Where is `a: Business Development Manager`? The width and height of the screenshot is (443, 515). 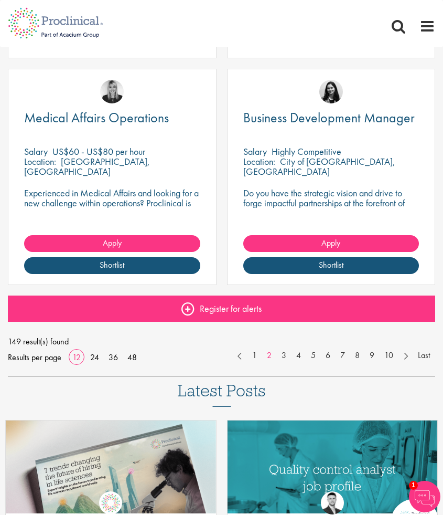
a: Business Development Manager is located at coordinates (332, 118).